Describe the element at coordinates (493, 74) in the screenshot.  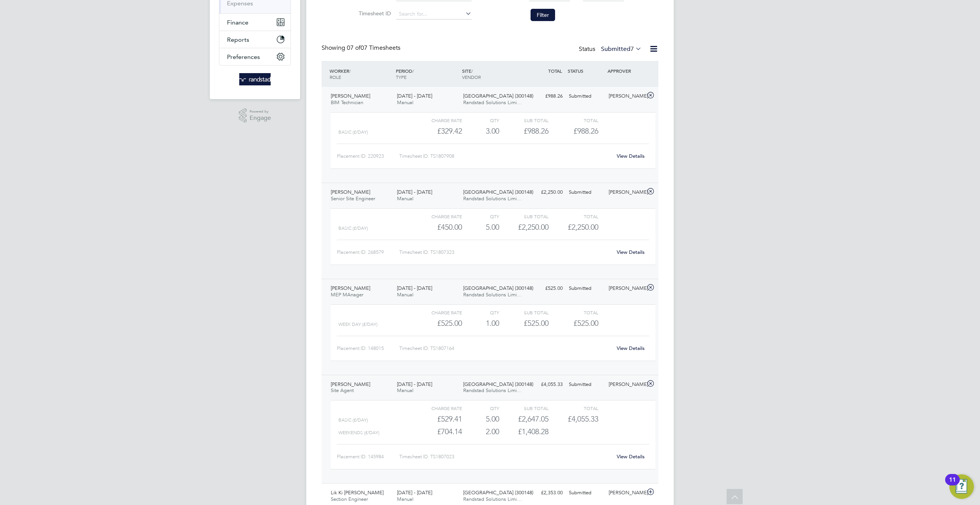
I see `div: SITE` at that location.